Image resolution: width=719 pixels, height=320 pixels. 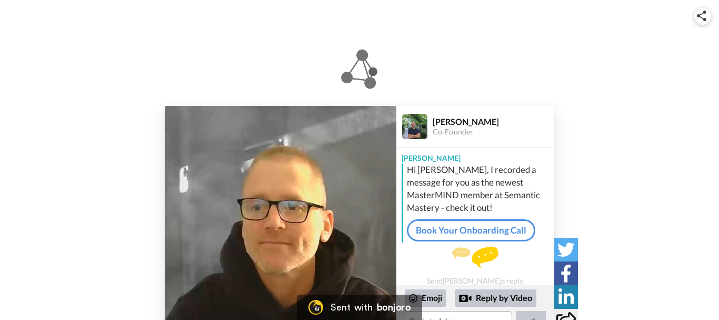 What do you see at coordinates (702, 16) in the screenshot?
I see `img: ic_share.svg` at bounding box center [702, 16].